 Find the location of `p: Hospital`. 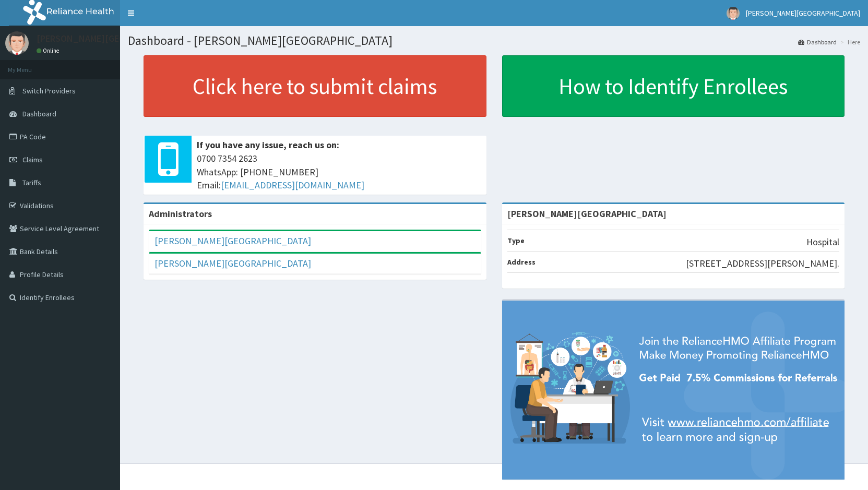

p: Hospital is located at coordinates (823, 243).